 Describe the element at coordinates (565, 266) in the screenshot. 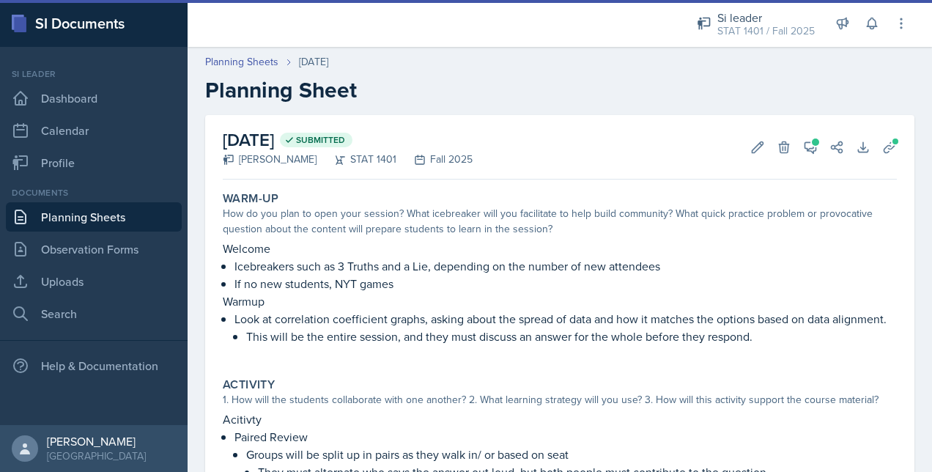

I see `p: Icebreakers such as 3 Truths and a Lie, depending on the number of new attendees` at that location.